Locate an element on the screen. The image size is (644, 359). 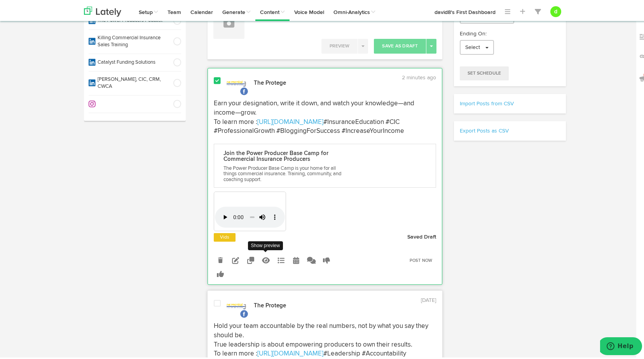
strong: Saved Draft is located at coordinates (422, 235).